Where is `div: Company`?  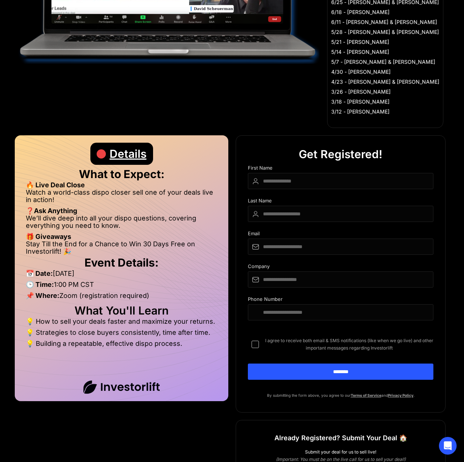 div: Company is located at coordinates (340, 267).